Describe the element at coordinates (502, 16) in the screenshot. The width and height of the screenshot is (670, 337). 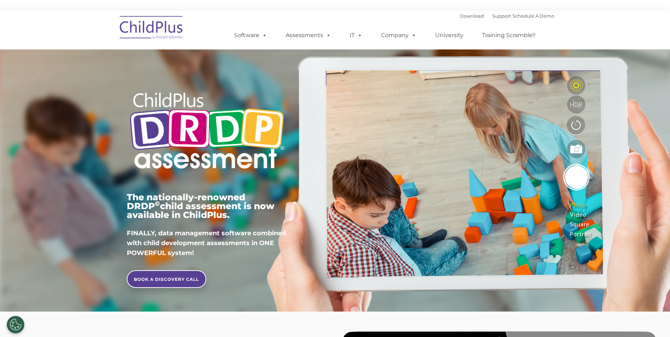
I see `a: Support` at that location.